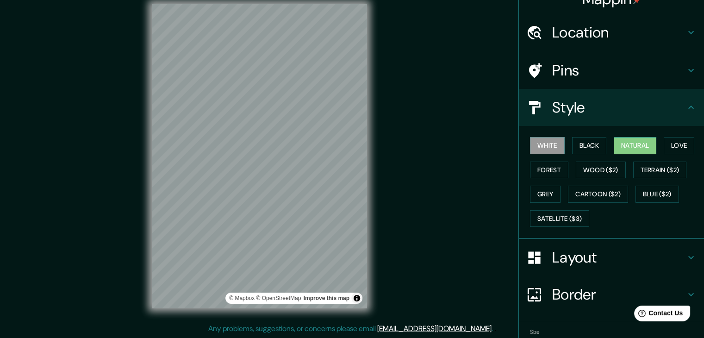 The height and width of the screenshot is (338, 704). Describe the element at coordinates (658, 194) in the screenshot. I see `button: Blue ($2)` at that location.